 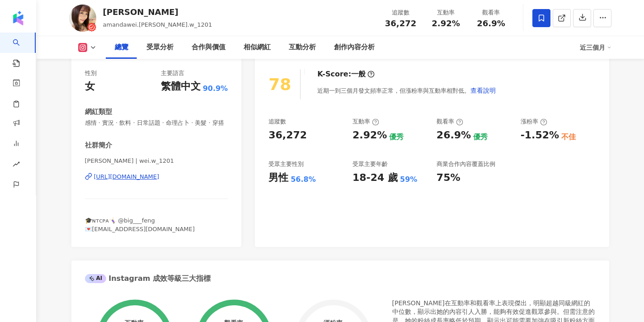 I want to click on div: AI, so click(x=96, y=279).